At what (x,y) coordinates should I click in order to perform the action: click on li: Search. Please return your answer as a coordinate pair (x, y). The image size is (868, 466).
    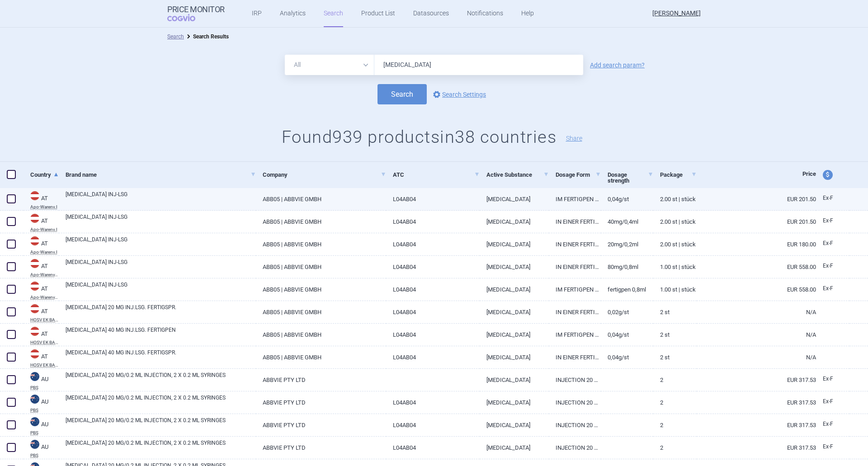
    Looking at the image, I should click on (176, 37).